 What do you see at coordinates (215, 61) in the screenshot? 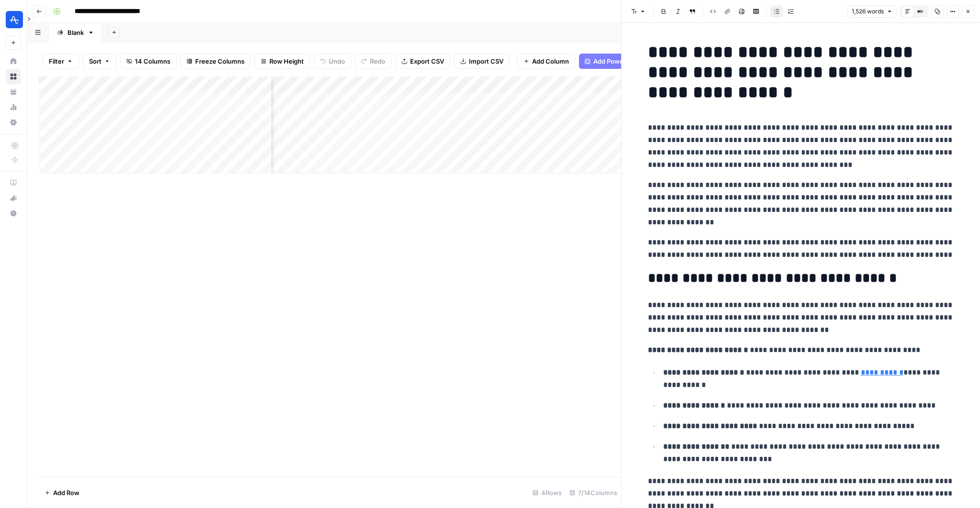
I see `button: Freeze Columns` at bounding box center [215, 61].